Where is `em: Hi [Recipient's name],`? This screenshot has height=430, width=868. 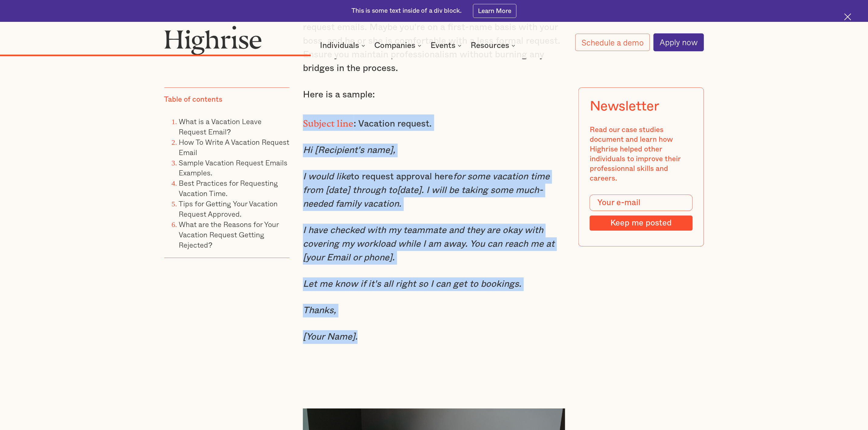
em: Hi [Recipient's name], is located at coordinates (349, 150).